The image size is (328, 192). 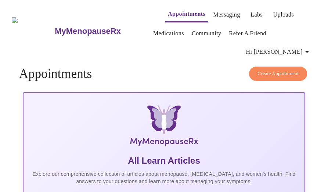 I want to click on a: Medications, so click(x=169, y=33).